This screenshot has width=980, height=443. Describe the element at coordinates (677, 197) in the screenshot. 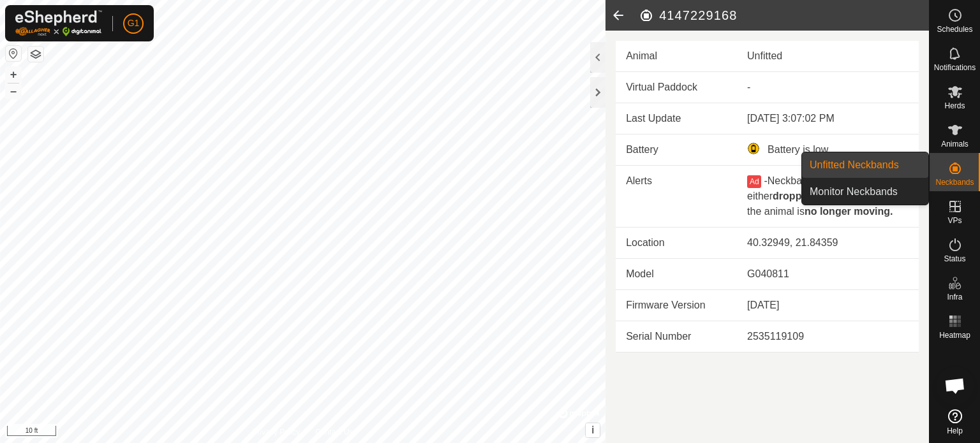

I see `td: Alerts` at that location.